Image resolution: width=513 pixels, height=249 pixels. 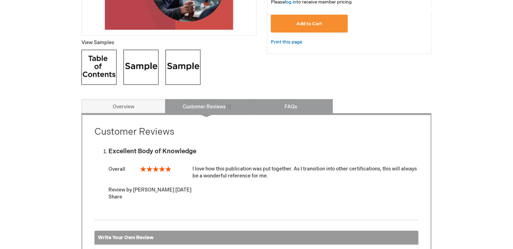 I want to click on span: Overall, so click(x=117, y=169).